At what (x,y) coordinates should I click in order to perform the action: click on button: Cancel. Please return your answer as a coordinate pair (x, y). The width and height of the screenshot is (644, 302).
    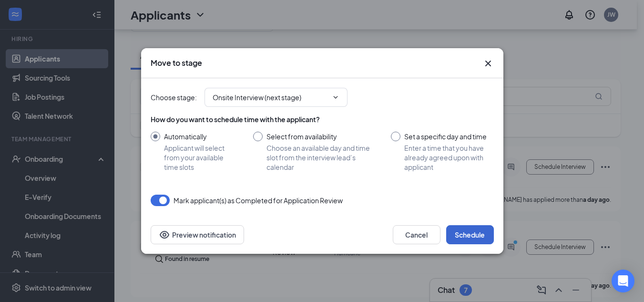
    Looking at the image, I should click on (417, 234).